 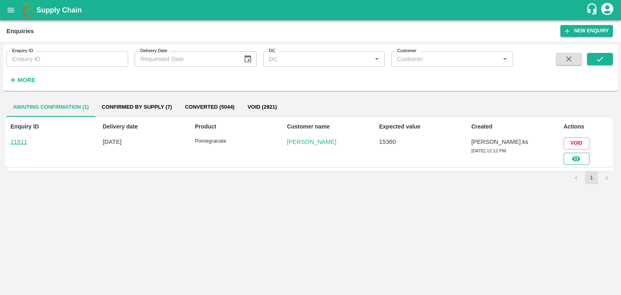 I want to click on p: Expected value, so click(x=402, y=126).